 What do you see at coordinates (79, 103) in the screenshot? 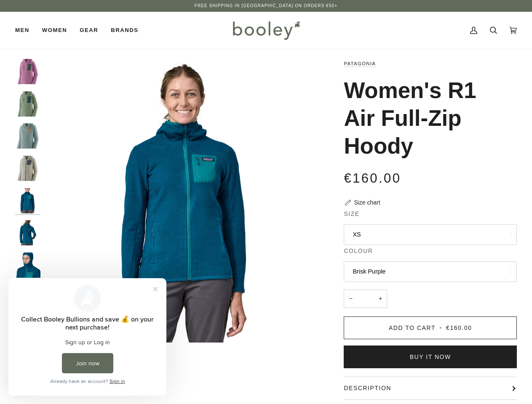
I see `small: Already have an account?` at bounding box center [79, 103].